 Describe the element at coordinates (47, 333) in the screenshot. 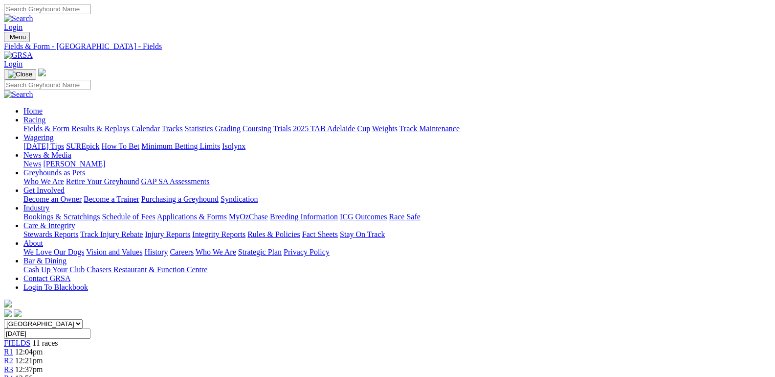

I see `input: Select date` at that location.